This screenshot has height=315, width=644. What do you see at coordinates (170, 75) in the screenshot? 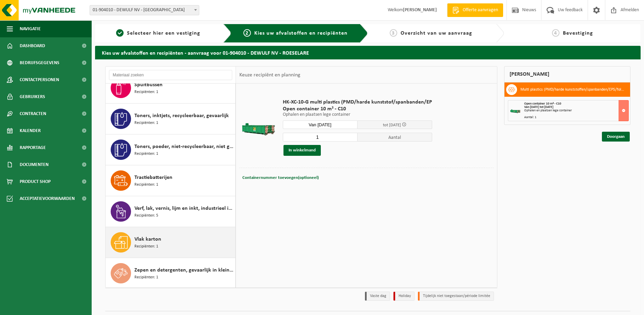
I see `input: Materiaal zoeken` at bounding box center [170, 75].